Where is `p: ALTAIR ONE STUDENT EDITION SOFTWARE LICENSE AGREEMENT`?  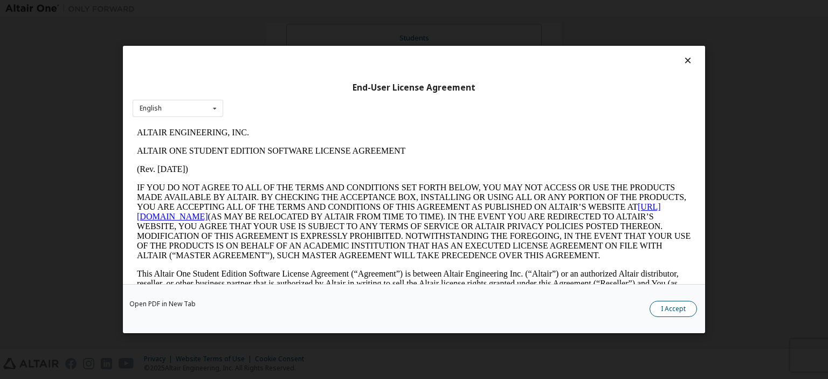
p: ALTAIR ONE STUDENT EDITION SOFTWARE LICENSE AGREEMENT is located at coordinates (281, 27).